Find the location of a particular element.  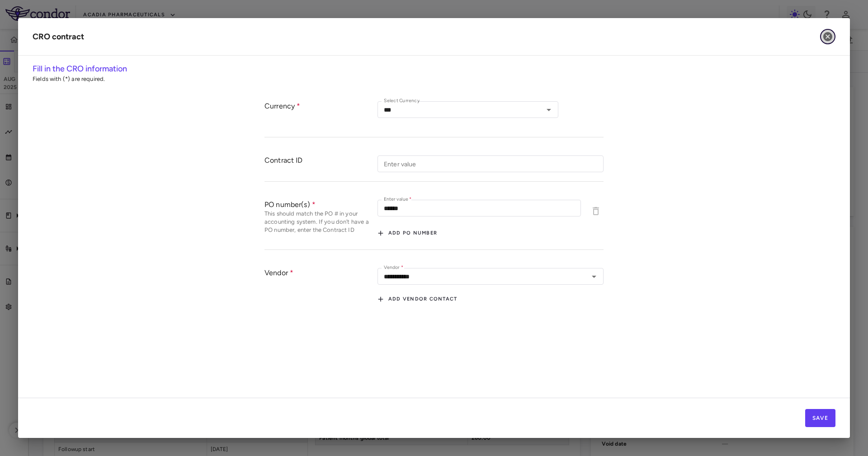

button: Save is located at coordinates (820, 418).